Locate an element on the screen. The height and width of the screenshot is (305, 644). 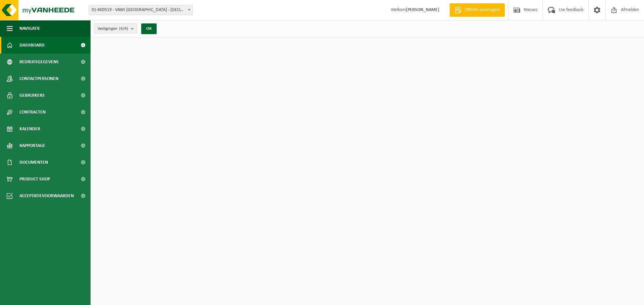
span: Product Shop is located at coordinates (34, 180).